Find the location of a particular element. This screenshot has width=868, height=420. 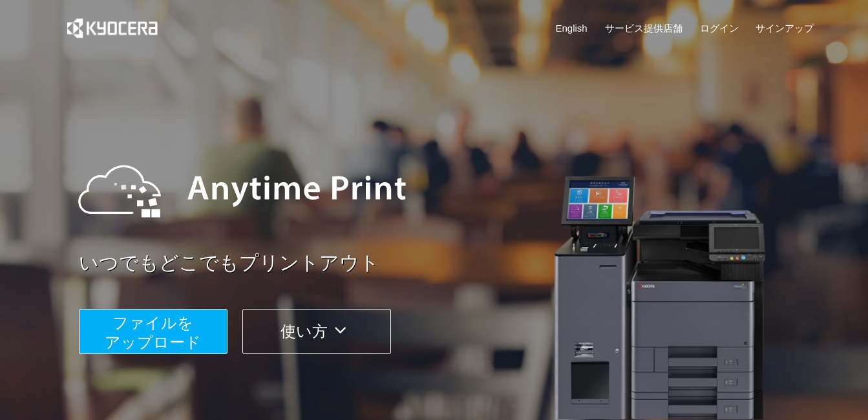

a: サインアップ is located at coordinates (784, 28).